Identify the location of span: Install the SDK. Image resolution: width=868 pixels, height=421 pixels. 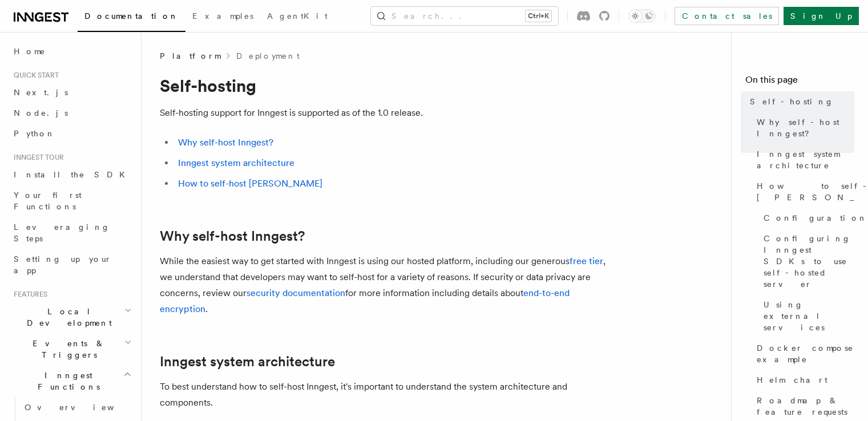
(72, 174).